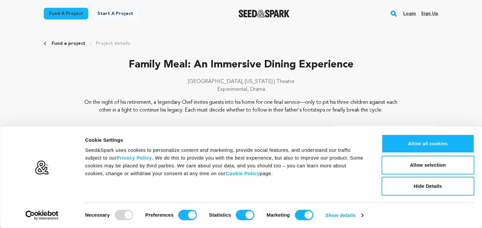 This screenshot has height=228, width=482. I want to click on button: Allow selection, so click(428, 165).